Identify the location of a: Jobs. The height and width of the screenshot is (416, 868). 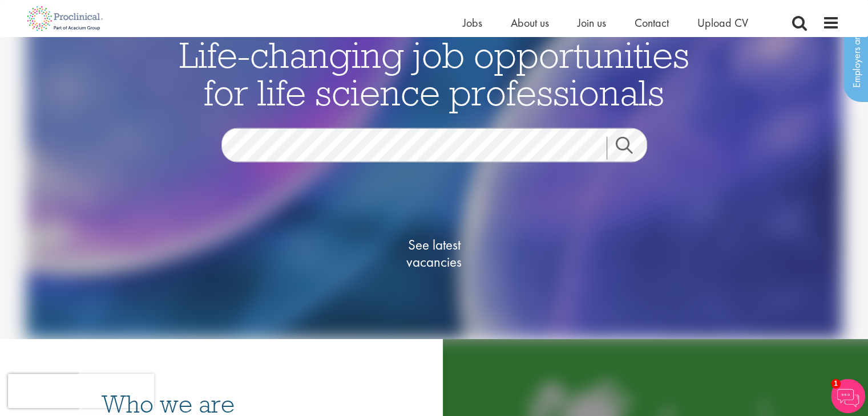
(473, 23).